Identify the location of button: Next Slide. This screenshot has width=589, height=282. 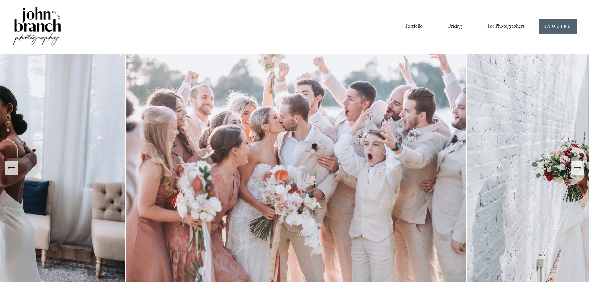
(578, 168).